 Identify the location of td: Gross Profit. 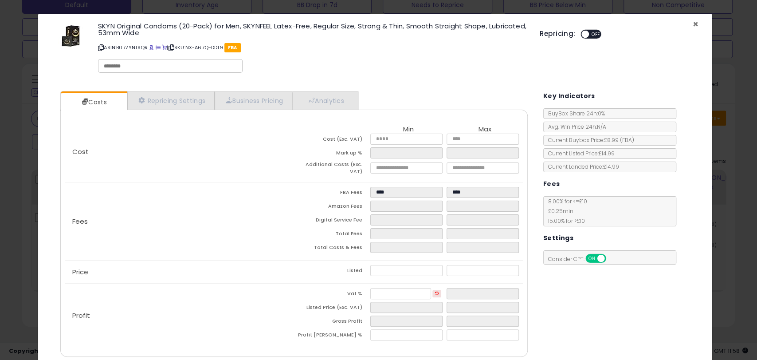
(332, 322).